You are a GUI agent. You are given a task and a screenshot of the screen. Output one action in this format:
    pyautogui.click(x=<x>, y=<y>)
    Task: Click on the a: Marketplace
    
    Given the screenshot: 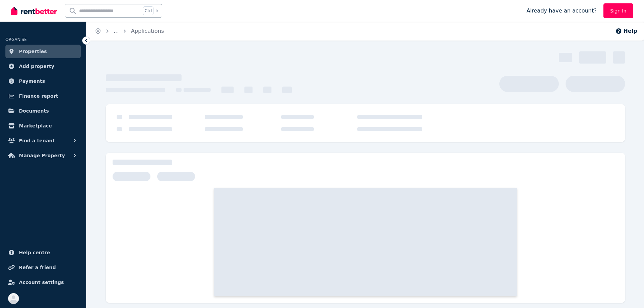 What is the action you would take?
    pyautogui.click(x=43, y=126)
    